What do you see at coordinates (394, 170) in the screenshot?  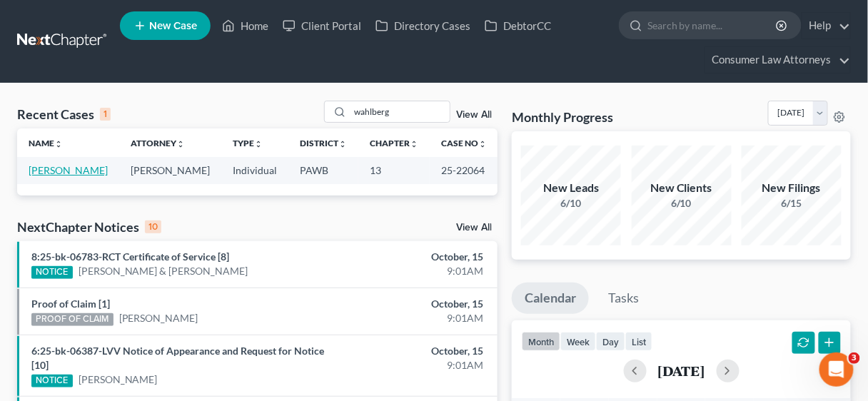 I see `td: 13` at bounding box center [394, 170].